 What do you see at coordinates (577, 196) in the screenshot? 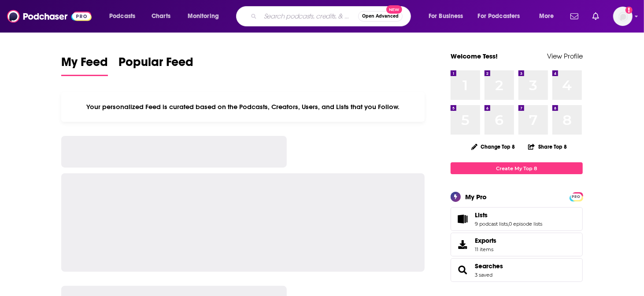
I see `a: PRO` at bounding box center [577, 196].